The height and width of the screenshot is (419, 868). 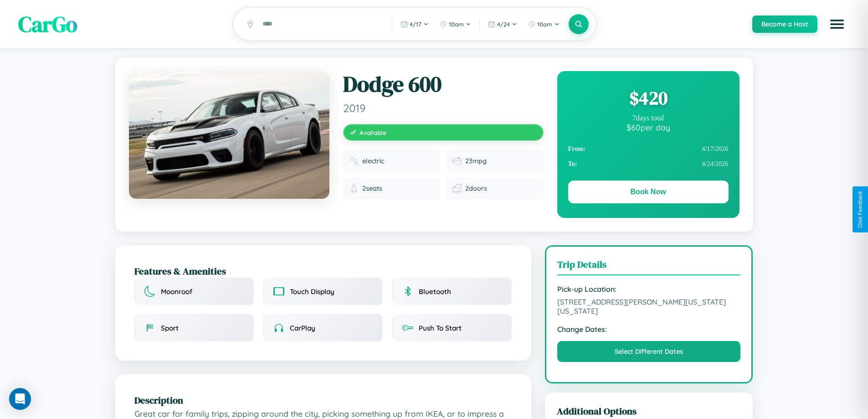 What do you see at coordinates (20, 399) in the screenshot?
I see `div: Open Intercom Messenger` at bounding box center [20, 399].